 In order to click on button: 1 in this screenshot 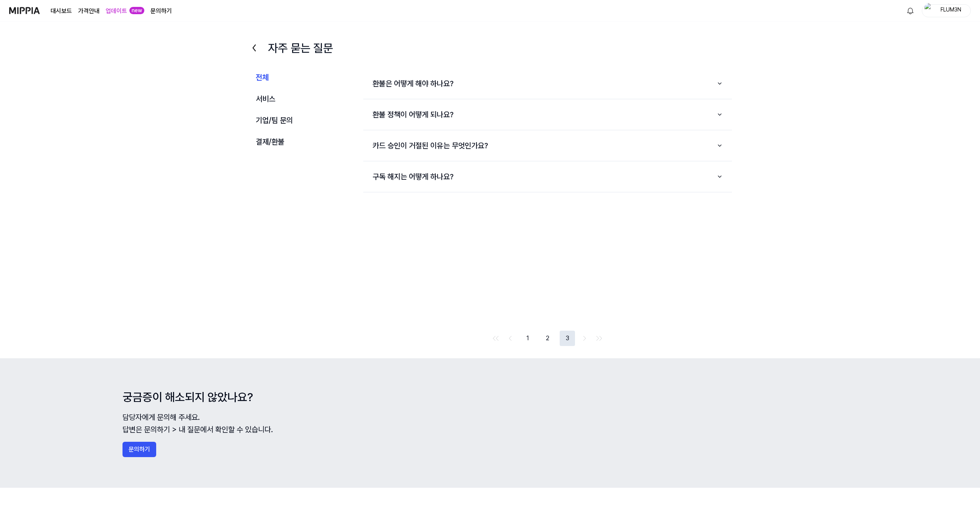, I will do `click(528, 338)`.